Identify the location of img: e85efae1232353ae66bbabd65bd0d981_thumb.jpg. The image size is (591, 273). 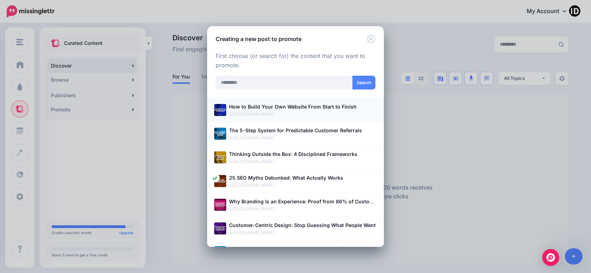
(220, 229).